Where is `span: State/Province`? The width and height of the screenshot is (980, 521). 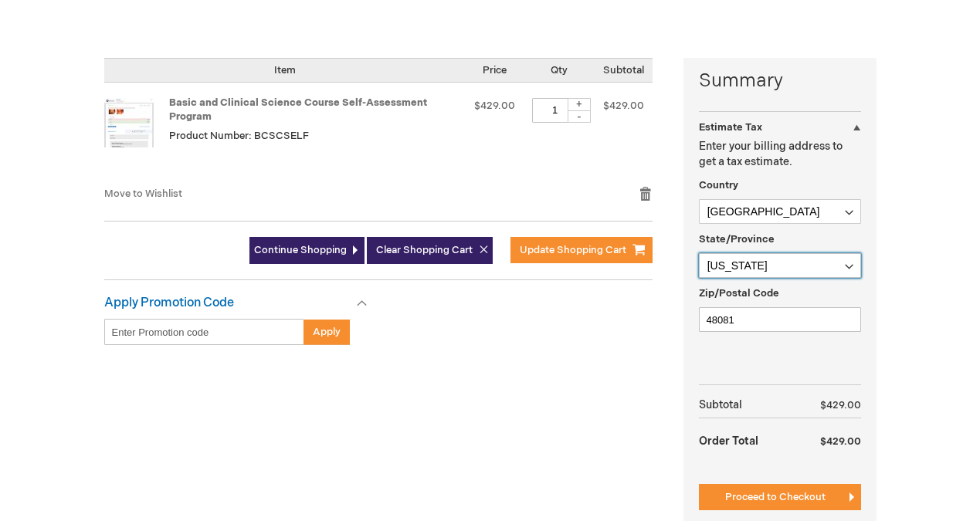 span: State/Province is located at coordinates (737, 239).